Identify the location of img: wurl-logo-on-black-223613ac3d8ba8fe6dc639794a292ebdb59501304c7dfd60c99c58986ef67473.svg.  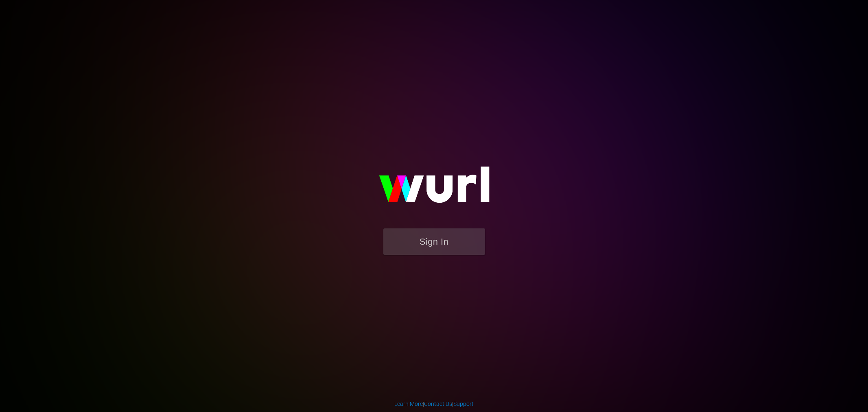
(434, 189).